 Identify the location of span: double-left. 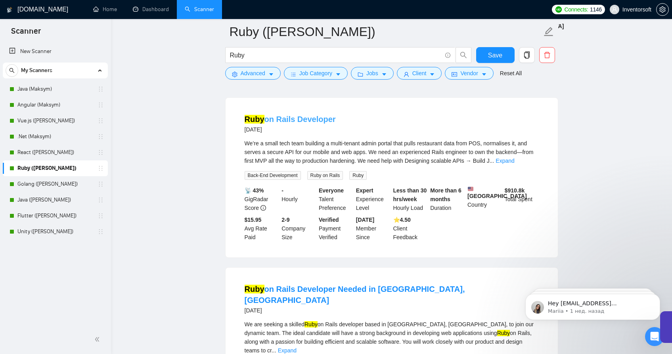
(98, 340).